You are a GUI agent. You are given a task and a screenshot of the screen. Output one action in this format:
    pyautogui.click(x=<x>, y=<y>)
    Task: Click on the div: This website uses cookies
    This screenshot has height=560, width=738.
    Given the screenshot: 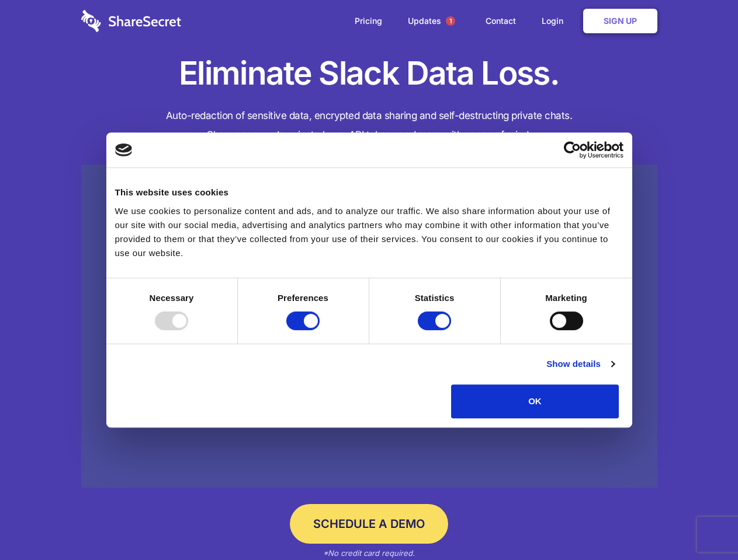 What is the action you would take?
    pyautogui.click(x=369, y=193)
    